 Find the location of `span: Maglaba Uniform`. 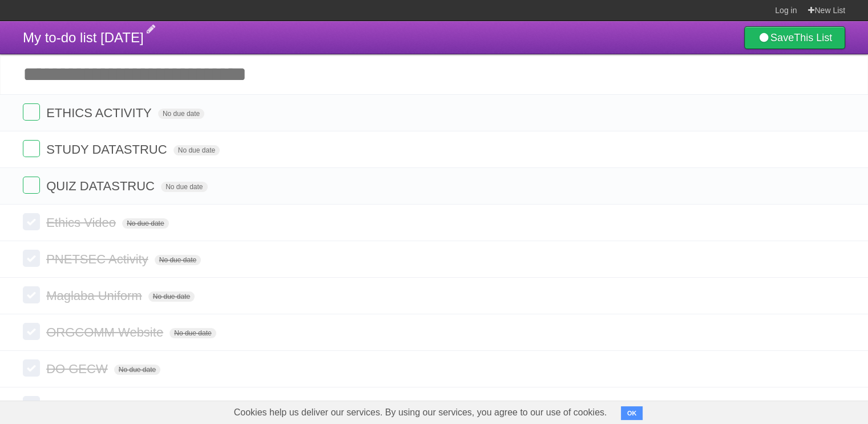

span: Maglaba Uniform is located at coordinates (96, 296).